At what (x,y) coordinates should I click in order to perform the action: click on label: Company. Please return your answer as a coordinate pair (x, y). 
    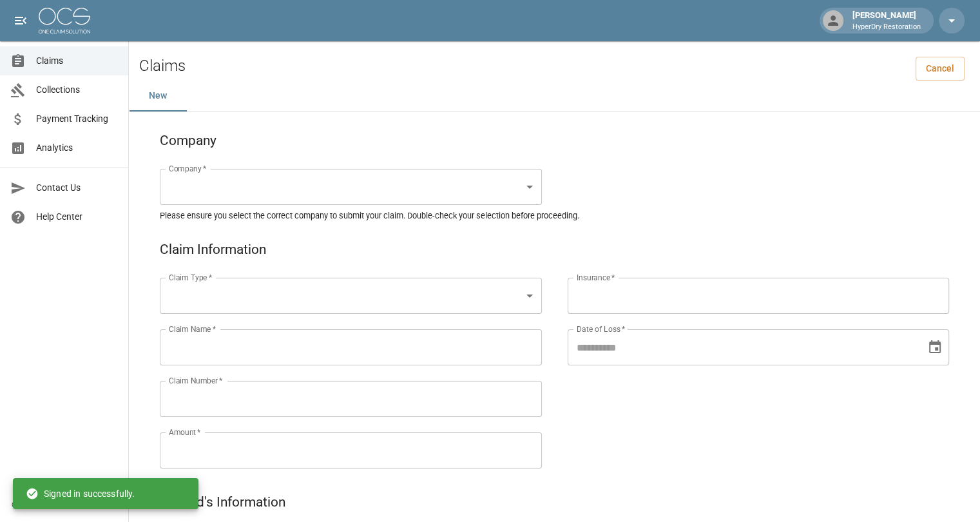
    Looking at the image, I should click on (188, 168).